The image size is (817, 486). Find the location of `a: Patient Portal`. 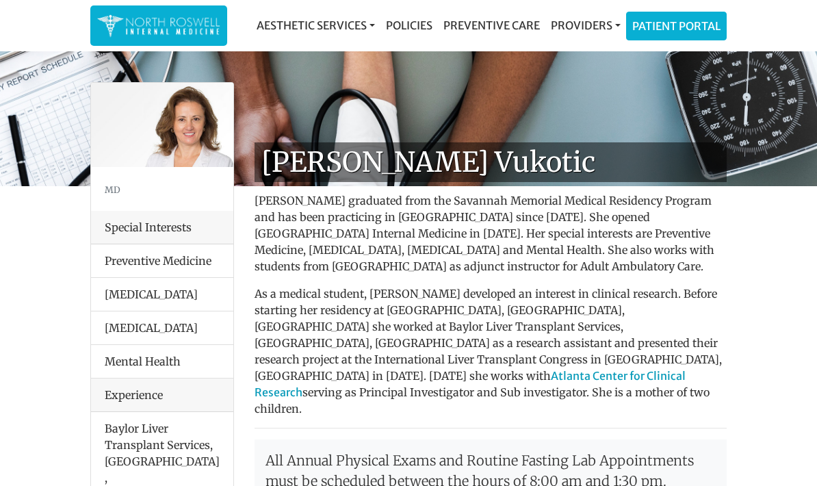

a: Patient Portal is located at coordinates (676, 26).